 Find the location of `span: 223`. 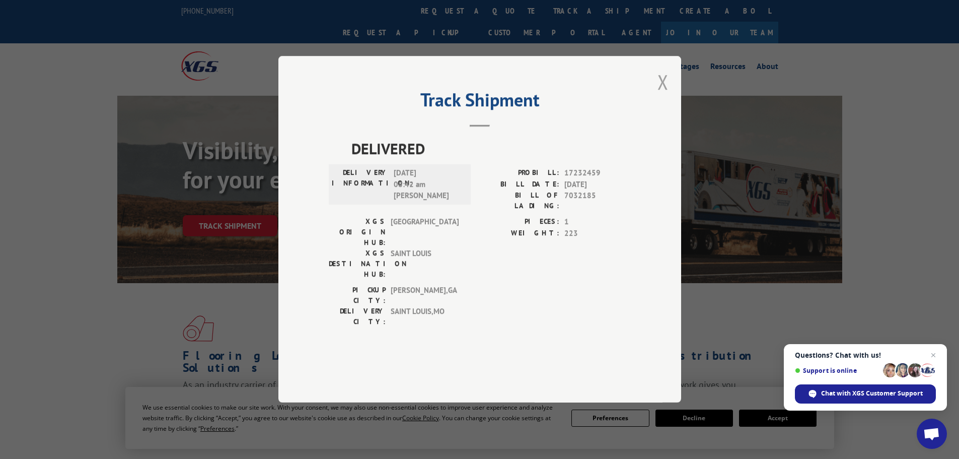

span: 223 is located at coordinates (598, 233).